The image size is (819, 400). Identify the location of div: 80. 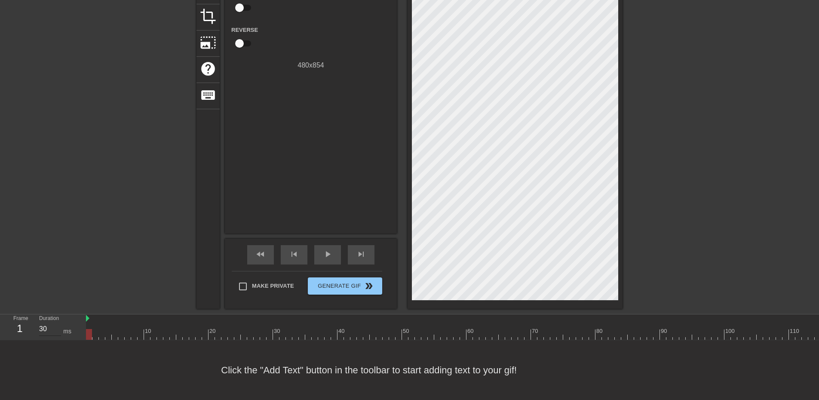
(600, 331).